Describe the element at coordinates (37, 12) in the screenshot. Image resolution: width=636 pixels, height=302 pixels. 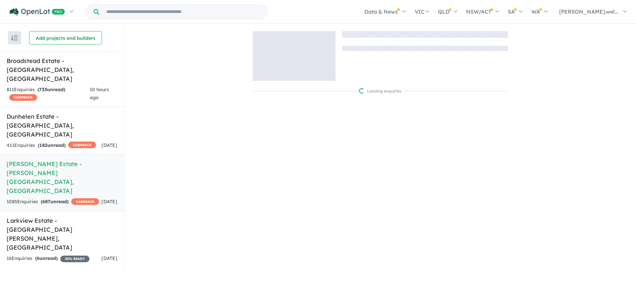
I see `img: Openlot PRO Logo White` at that location.